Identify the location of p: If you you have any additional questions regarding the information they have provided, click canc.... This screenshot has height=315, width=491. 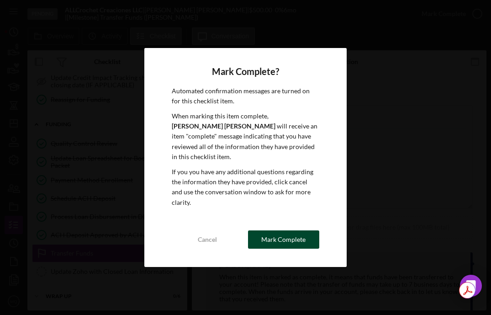
(245, 187).